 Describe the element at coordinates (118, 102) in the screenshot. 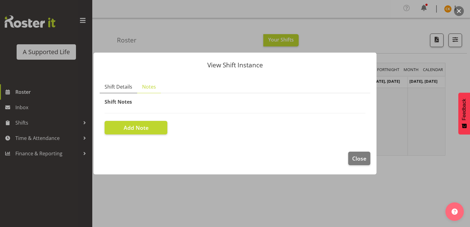

I see `span: Shift Notes` at that location.